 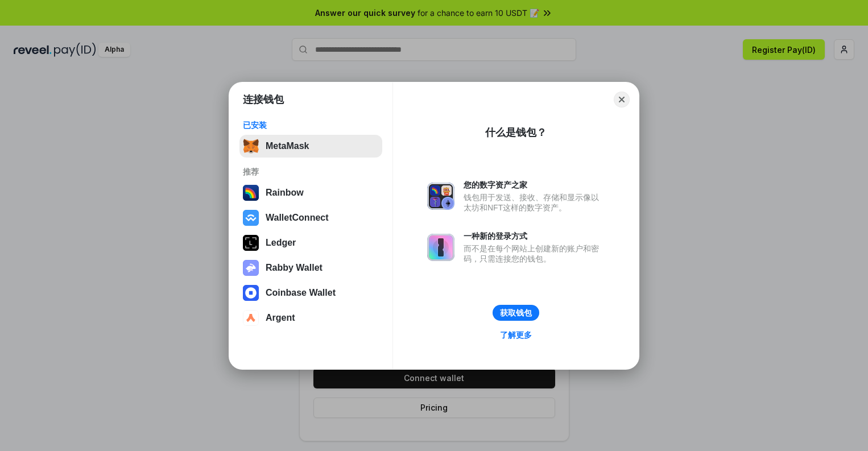 I want to click on div: 什么是钱包？, so click(x=516, y=132).